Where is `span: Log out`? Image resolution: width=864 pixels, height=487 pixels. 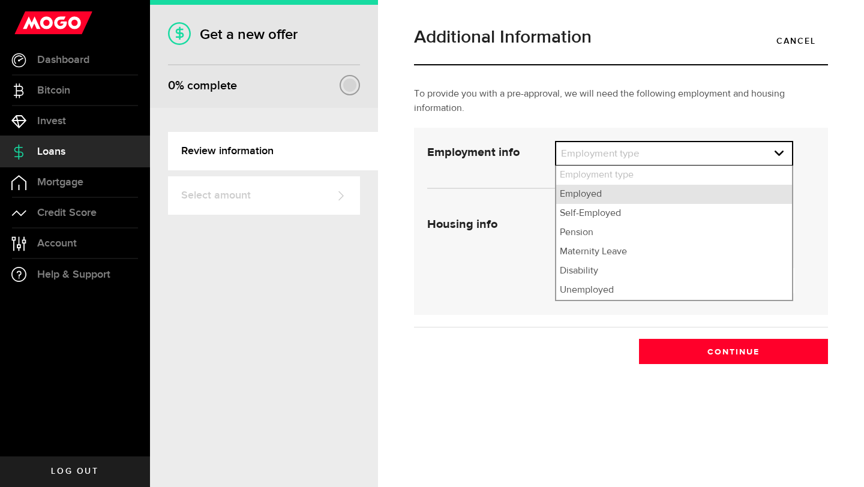
span: Log out is located at coordinates (74, 472).